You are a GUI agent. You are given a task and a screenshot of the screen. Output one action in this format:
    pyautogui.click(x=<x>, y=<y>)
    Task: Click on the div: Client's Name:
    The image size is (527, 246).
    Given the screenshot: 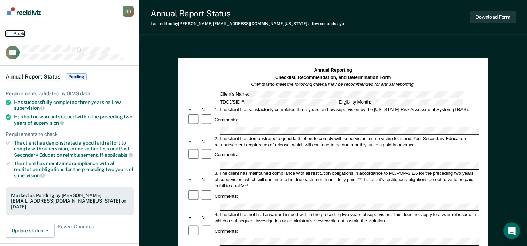 What is the action you would take?
    pyautogui.click(x=342, y=94)
    